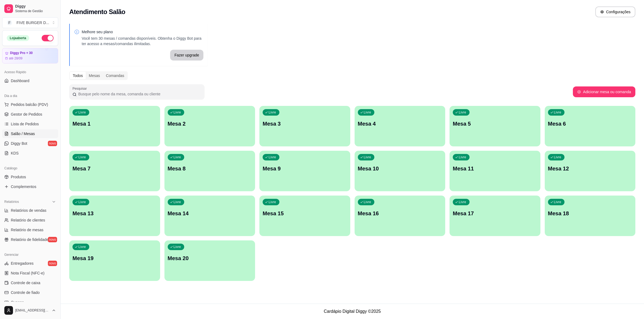  Describe the element at coordinates (115, 258) in the screenshot. I see `p: Mesa 19` at that location.